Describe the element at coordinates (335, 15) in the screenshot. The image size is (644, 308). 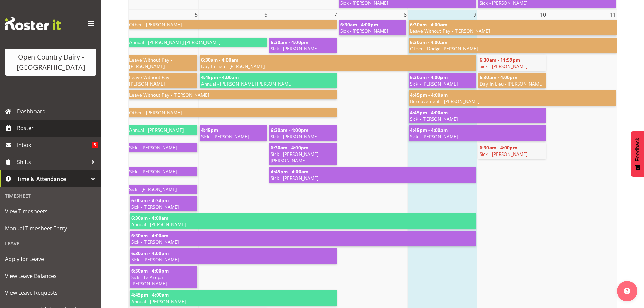
I see `span: 7` at that location.